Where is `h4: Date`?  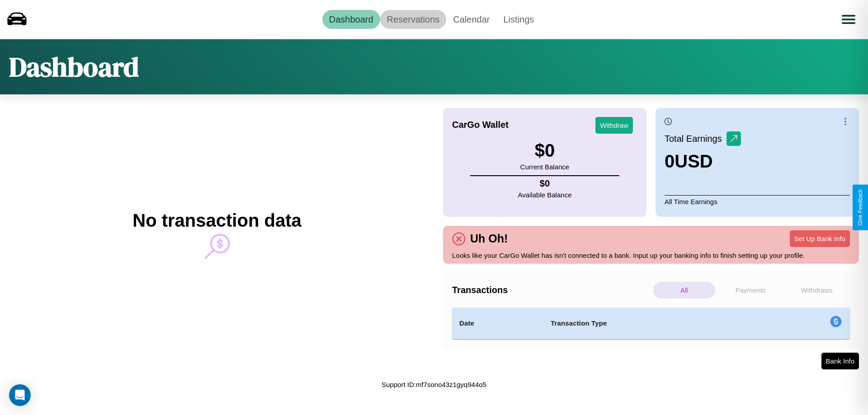
h4: Date is located at coordinates (498, 324).